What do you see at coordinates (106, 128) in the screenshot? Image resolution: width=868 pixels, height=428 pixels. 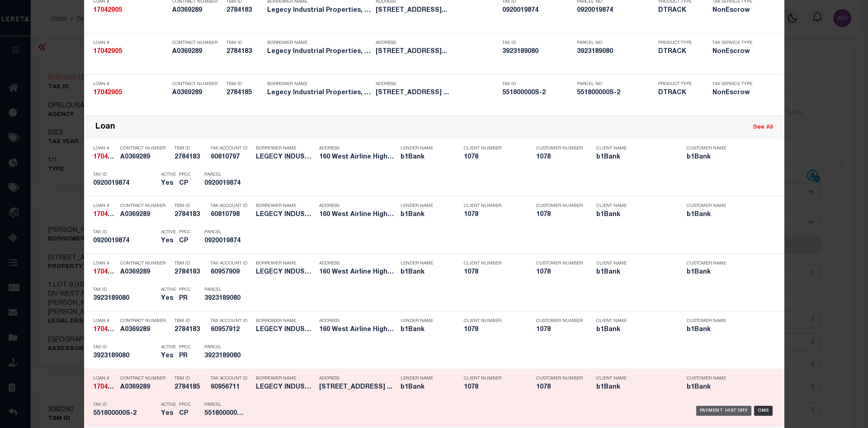 I see `div: Loan` at bounding box center [106, 128].